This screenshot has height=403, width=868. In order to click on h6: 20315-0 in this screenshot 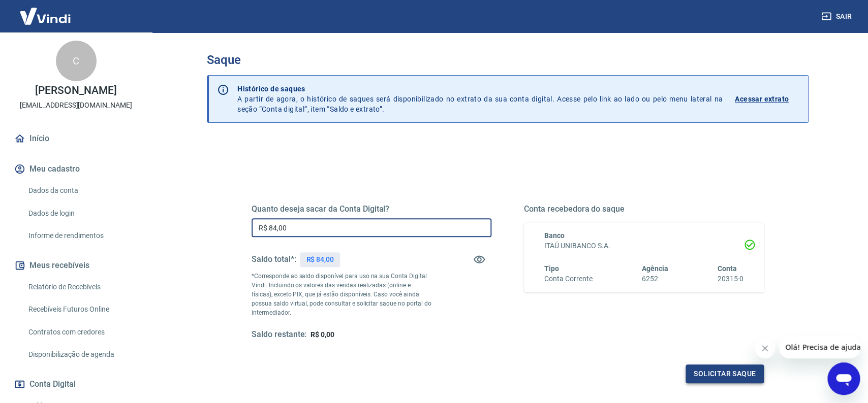, I will do `click(730, 279)`.